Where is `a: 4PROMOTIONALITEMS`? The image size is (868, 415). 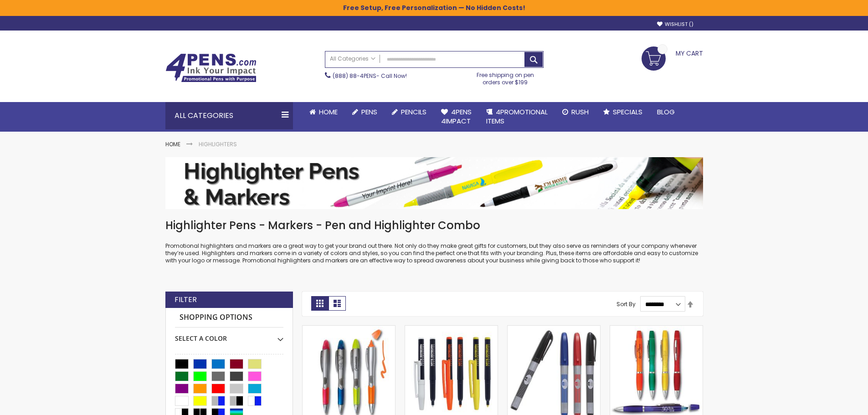 a: 4PROMOTIONALITEMS is located at coordinates (517, 116).